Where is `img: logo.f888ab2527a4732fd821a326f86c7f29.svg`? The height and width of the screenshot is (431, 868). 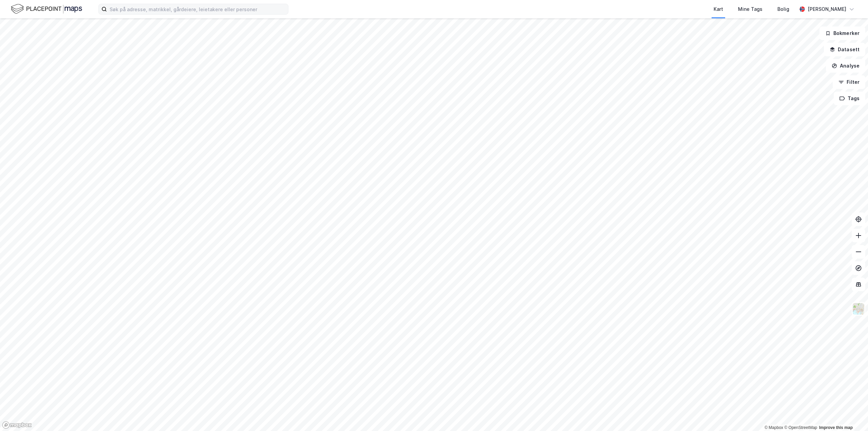 img: logo.f888ab2527a4732fd821a326f86c7f29.svg is located at coordinates (46, 9).